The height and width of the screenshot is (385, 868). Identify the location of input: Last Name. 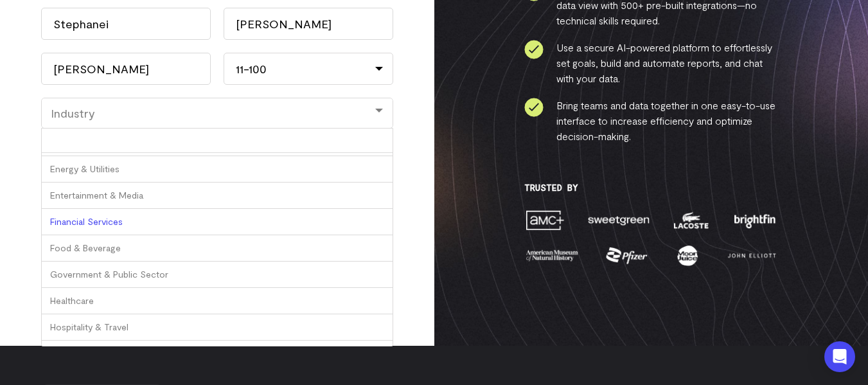
(308, 24).